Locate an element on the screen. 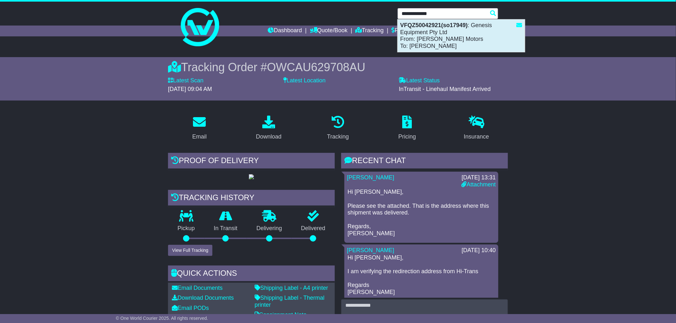 This screenshot has height=323, width=676. span: InTransit - Linehaul Manifest Arrived is located at coordinates (445, 89).